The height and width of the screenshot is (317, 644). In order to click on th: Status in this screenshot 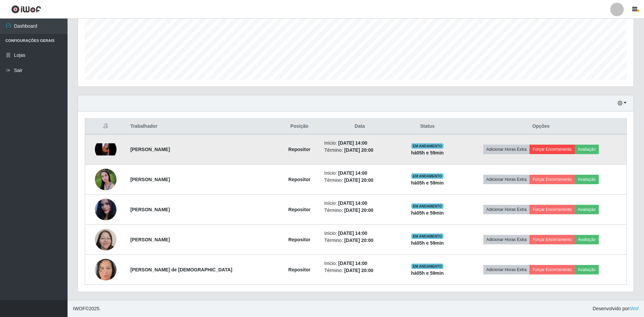, I will do `click(427, 126)`.